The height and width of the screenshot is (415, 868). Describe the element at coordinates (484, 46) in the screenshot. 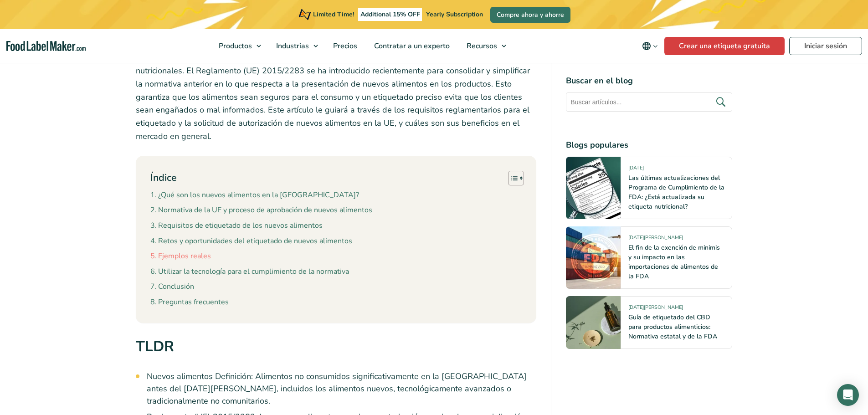

I see `a: Recursos` at that location.